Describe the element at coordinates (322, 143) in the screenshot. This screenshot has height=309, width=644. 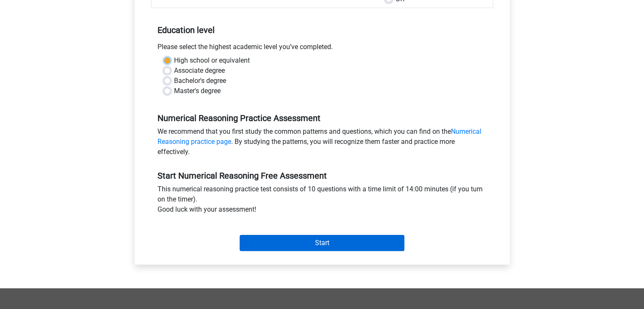
I see `div: We recommend that you first study the common patterns and questions, which you can find on the . ...` at that location.